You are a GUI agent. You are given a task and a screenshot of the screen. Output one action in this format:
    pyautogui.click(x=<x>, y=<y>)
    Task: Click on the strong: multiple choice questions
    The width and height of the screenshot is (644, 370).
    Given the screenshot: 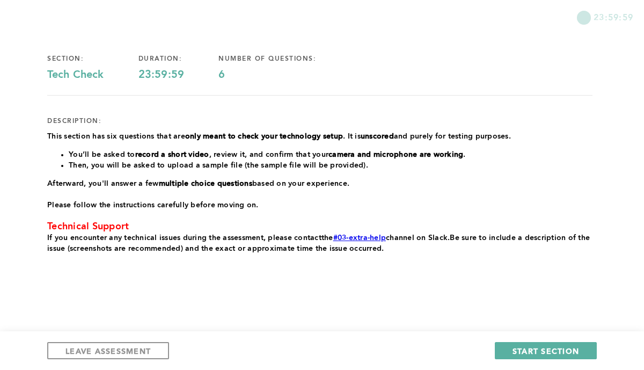 What is the action you would take?
    pyautogui.click(x=206, y=184)
    